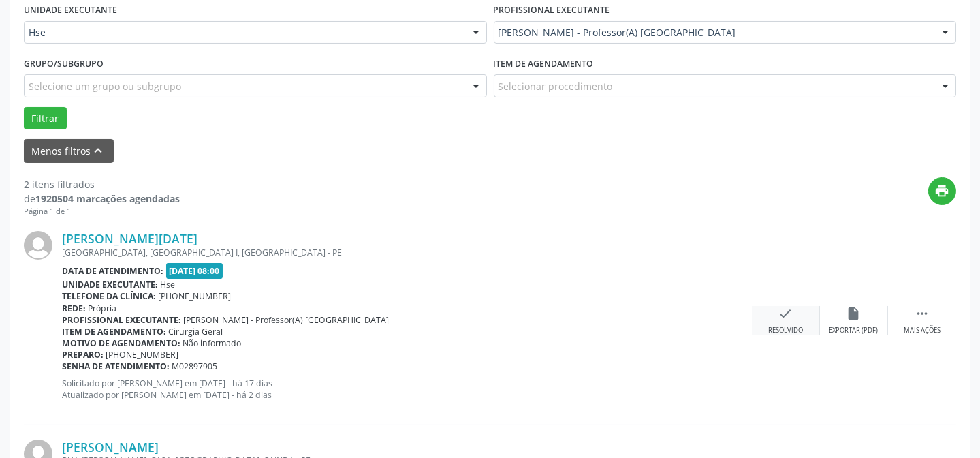 This screenshot has height=458, width=980. I want to click on b: Profissional executante:, so click(121, 319).